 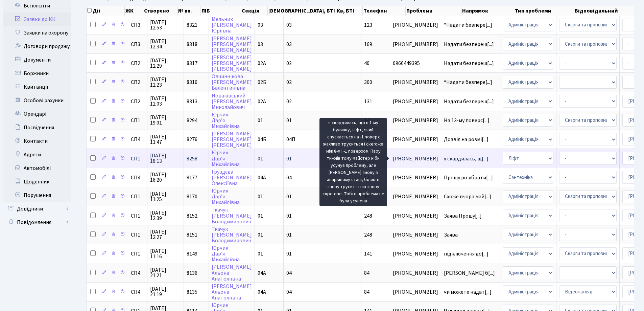 I want to click on span: чи можете надат[...], so click(x=467, y=292).